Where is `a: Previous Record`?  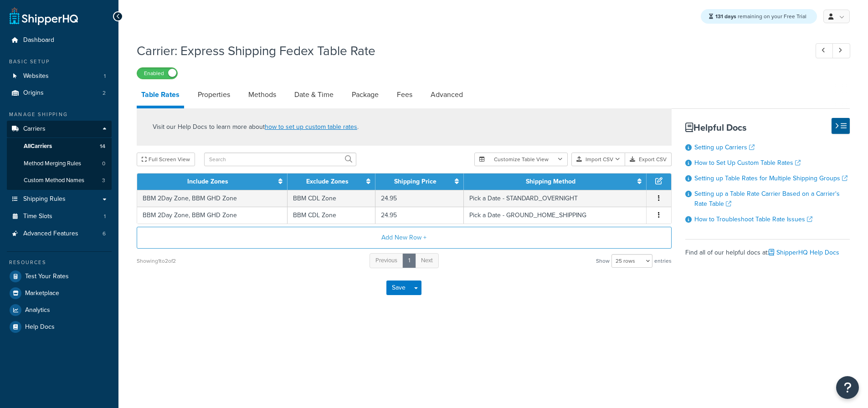
a: Previous Record is located at coordinates (824, 51).